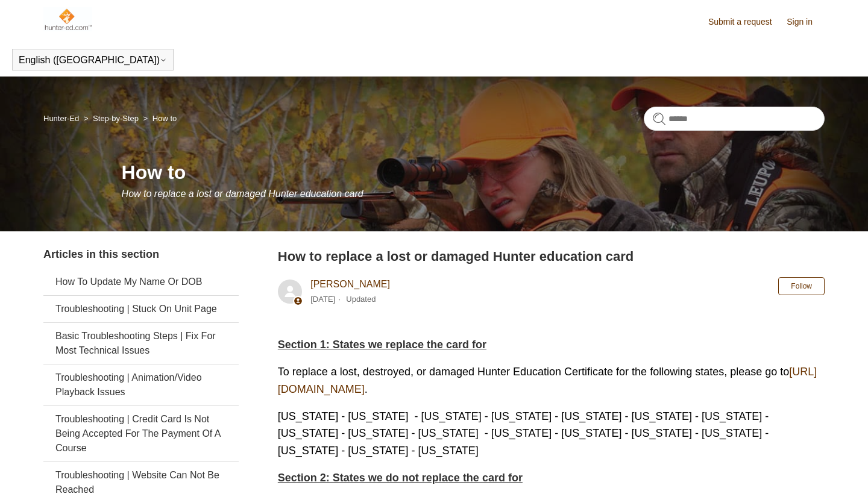  I want to click on li: Step-by-Step, so click(111, 118).